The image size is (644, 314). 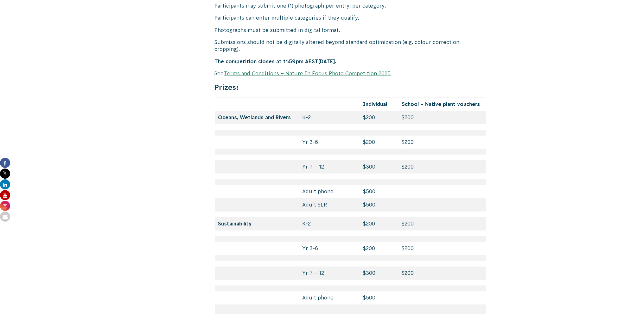 I want to click on p: Submissions should not be digitally altered beyond standard optimization (e.g. colour correction,..., so click(x=350, y=45).